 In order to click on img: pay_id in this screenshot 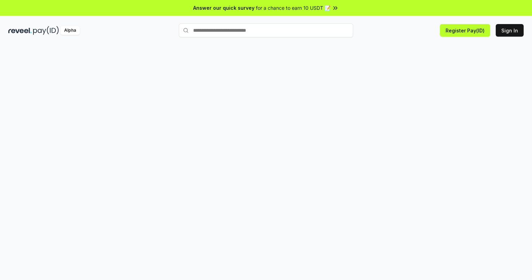, I will do `click(46, 30)`.